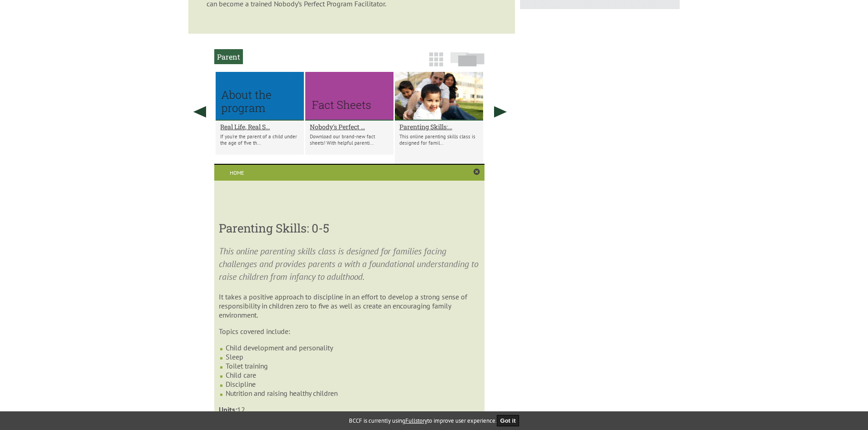 The width and height of the screenshot is (868, 430). Describe the element at coordinates (439, 118) in the screenshot. I see `li: Parenting Skills: 0-5` at that location.